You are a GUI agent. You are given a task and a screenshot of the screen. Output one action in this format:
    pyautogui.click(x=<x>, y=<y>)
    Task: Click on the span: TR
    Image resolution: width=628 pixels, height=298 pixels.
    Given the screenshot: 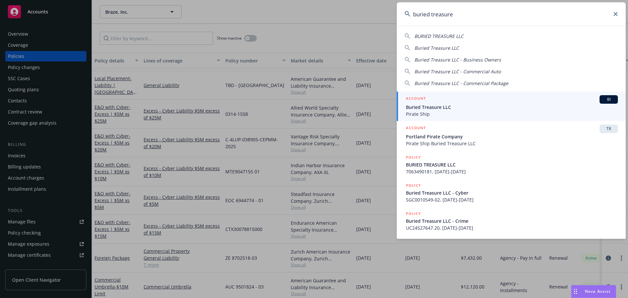 What is the action you would take?
    pyautogui.click(x=609, y=129)
    